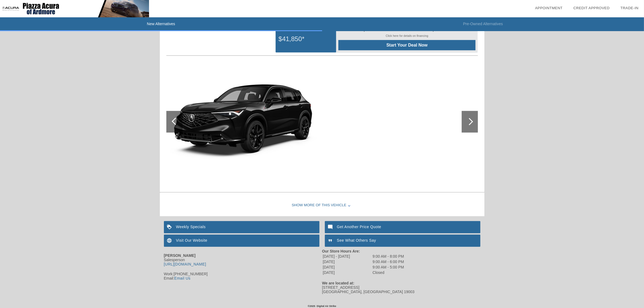 Image resolution: width=644 pixels, height=308 pixels. Describe the element at coordinates (389, 262) in the screenshot. I see `td: 9:00 AM - 6:00 PM` at that location.